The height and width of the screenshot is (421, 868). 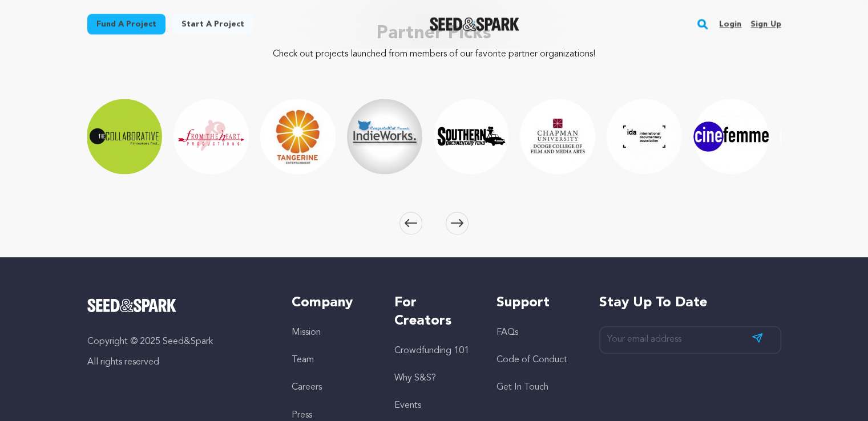 I want to click on a: International Documentary Association, so click(x=644, y=137).